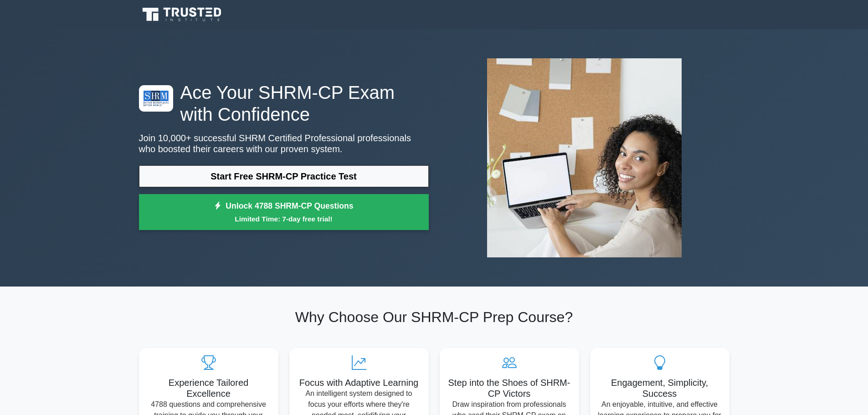  Describe the element at coordinates (434, 317) in the screenshot. I see `h2: Why Choose Our SHRM-CP Prep Course?` at that location.